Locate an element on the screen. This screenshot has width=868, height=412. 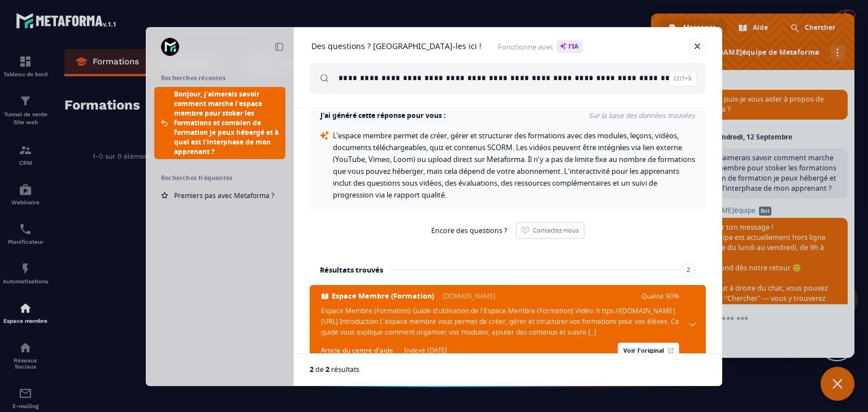
span: Bonjour, j'aimerais savoir comment marche l'espace membre pour stoker les formations et combien d... is located at coordinates (226, 122).